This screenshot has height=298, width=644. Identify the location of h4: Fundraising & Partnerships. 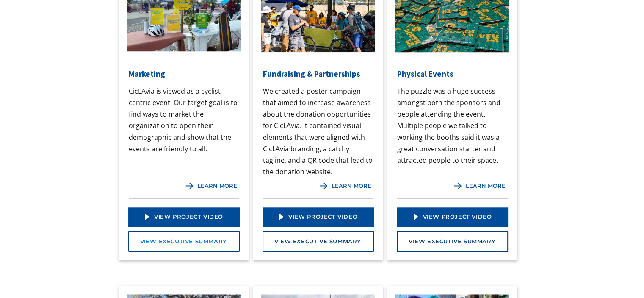
(312, 74).